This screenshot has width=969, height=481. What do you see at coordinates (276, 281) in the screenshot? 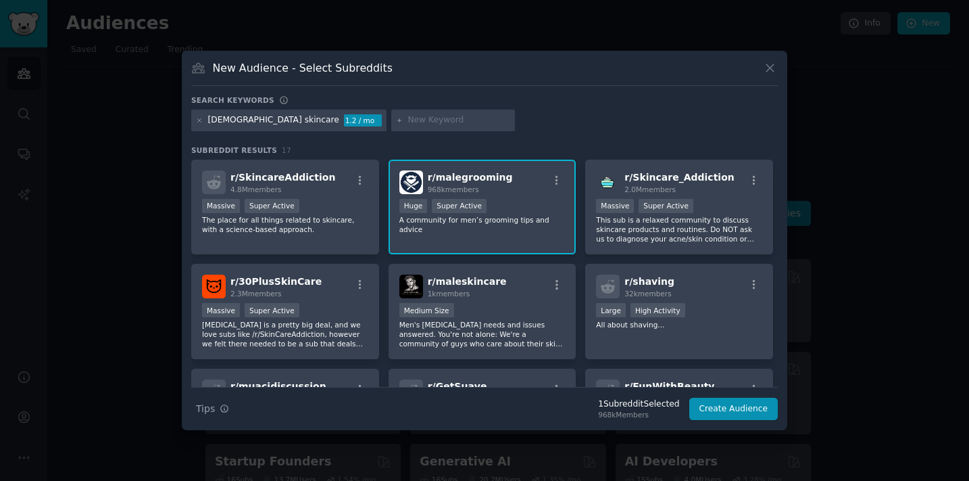
I see `span: r/ 30PlusSkinCare` at bounding box center [276, 281].